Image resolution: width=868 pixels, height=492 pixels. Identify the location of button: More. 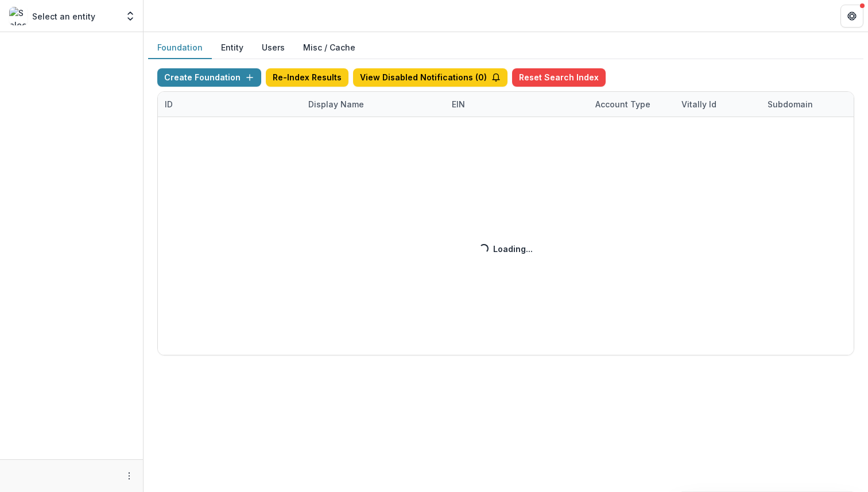
(129, 476).